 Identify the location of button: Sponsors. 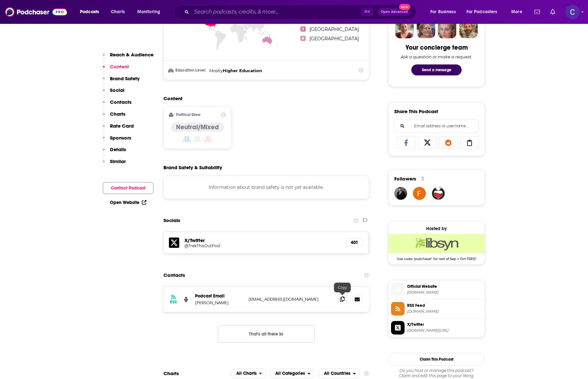
(117, 141).